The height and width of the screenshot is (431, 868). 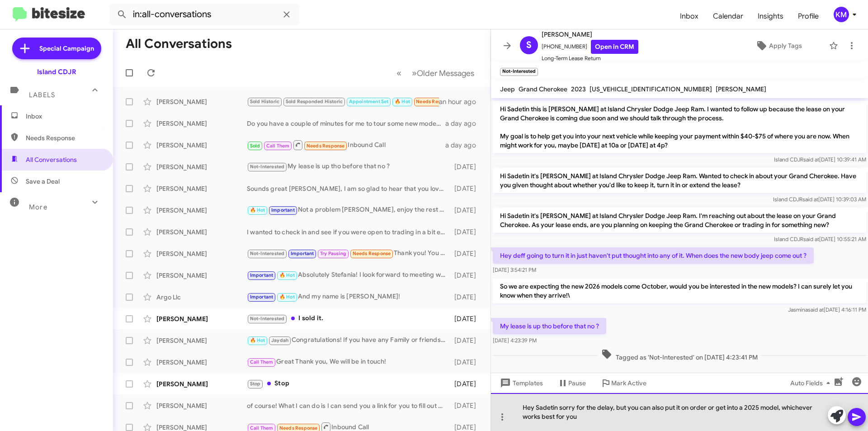 What do you see at coordinates (435, 73) in the screenshot?
I see `nav: Page navigation example` at bounding box center [435, 73].